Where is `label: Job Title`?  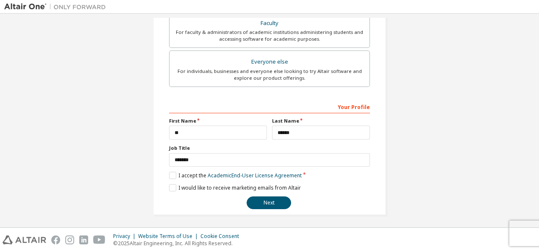
label: Job Title is located at coordinates (270, 148).